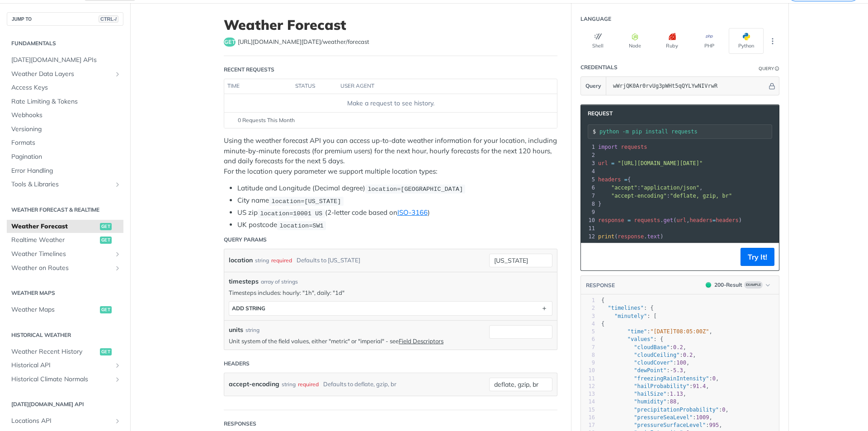 The image size is (868, 431). Describe the element at coordinates (699, 387) in the screenshot. I see `span: 91.4` at that location.